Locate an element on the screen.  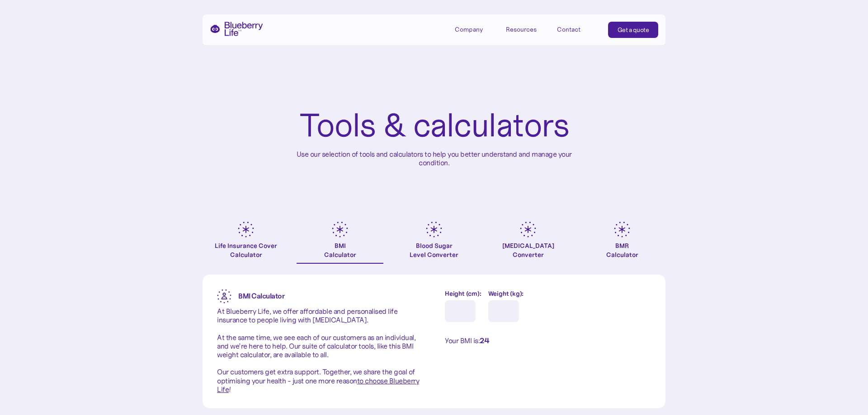
a: Get a quote is located at coordinates (634, 30).